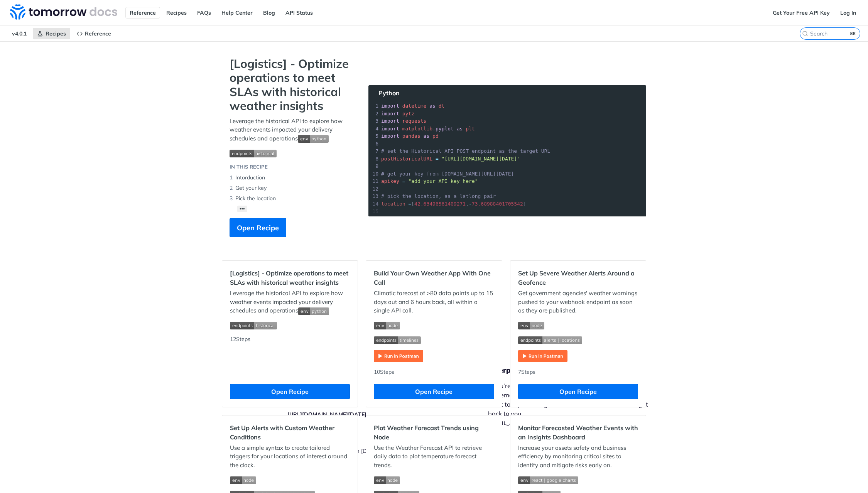 The height and width of the screenshot is (493, 868). I want to click on div: 12 Steps, so click(290, 355).